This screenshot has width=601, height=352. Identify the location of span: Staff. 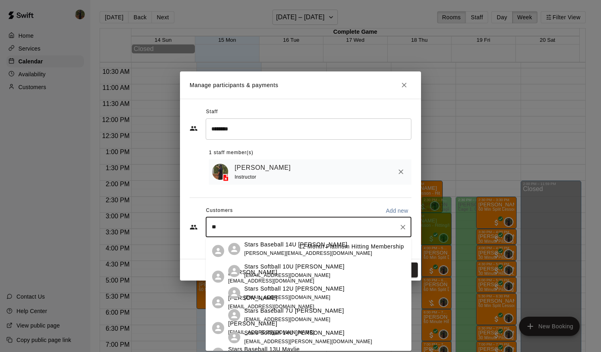
(212, 112).